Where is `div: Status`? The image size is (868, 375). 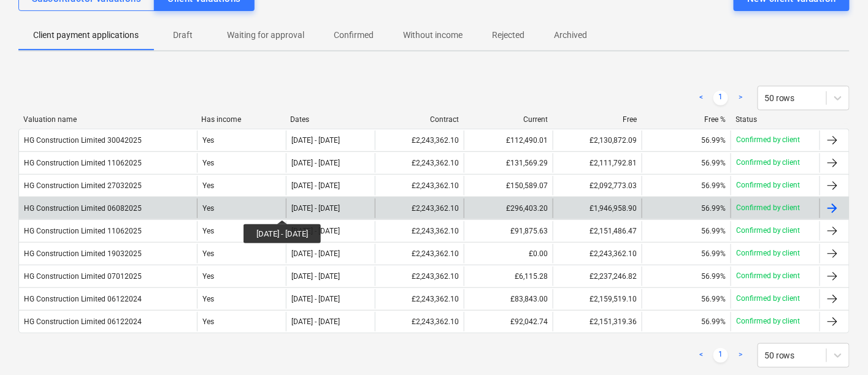 div: Status is located at coordinates (776, 119).